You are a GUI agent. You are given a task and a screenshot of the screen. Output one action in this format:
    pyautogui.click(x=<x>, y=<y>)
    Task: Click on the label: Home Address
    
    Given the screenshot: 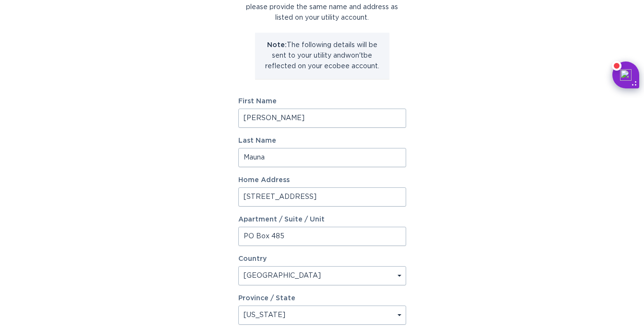 What is the action you would take?
    pyautogui.click(x=322, y=180)
    